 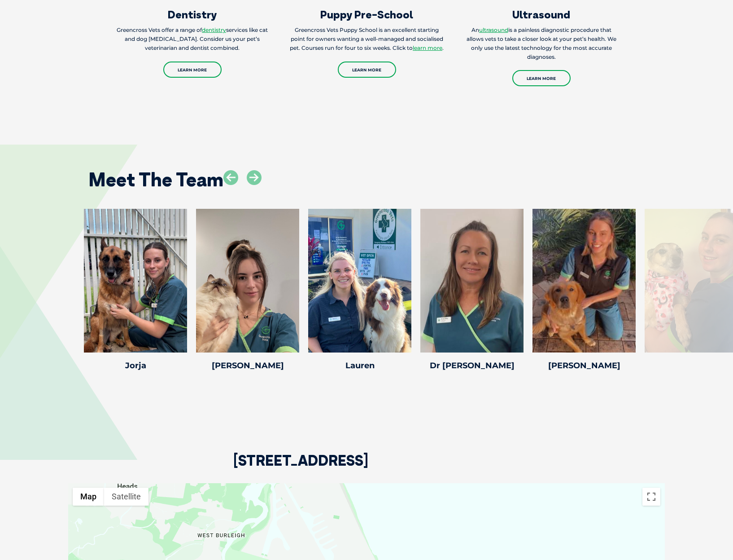 What do you see at coordinates (366, 39) in the screenshot?
I see `p: Greencross Vets Puppy School is an excellent starting point for owners wanting a well-managed and...` at bounding box center [366, 39].